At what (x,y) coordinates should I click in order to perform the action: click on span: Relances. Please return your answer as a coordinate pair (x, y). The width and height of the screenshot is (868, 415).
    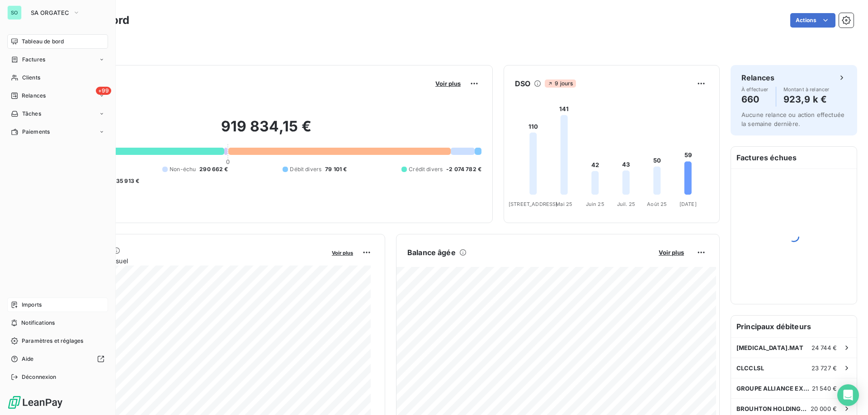
    Looking at the image, I should click on (34, 96).